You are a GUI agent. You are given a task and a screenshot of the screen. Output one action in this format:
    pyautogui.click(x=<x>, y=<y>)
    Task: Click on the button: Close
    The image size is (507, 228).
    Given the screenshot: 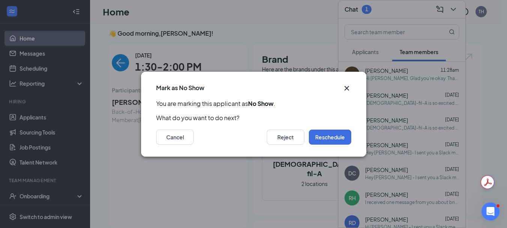 What is the action you would take?
    pyautogui.click(x=347, y=88)
    